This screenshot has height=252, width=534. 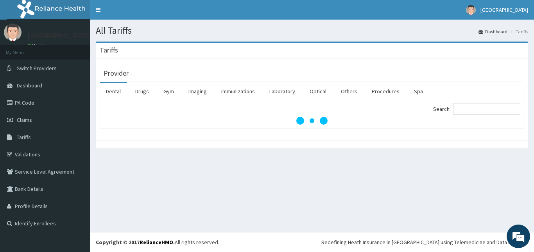 What do you see at coordinates (312, 241) in the screenshot?
I see `footer: All rights reserved.` at bounding box center [312, 241].